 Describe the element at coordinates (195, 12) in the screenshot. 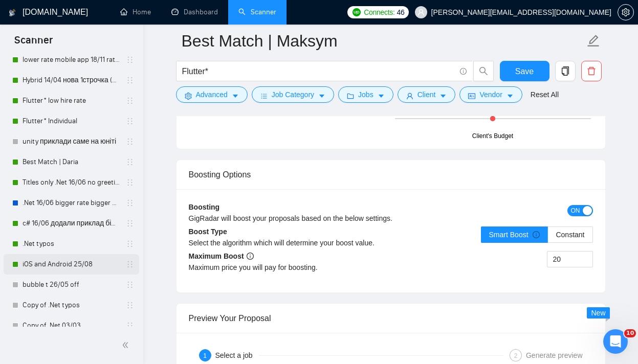

I see `a: dashboardDashboard` at that location.